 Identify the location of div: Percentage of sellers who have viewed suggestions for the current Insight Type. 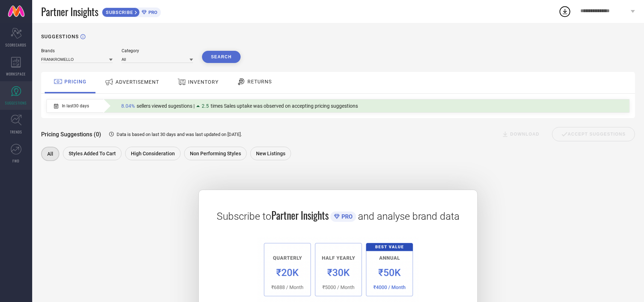
(239, 106).